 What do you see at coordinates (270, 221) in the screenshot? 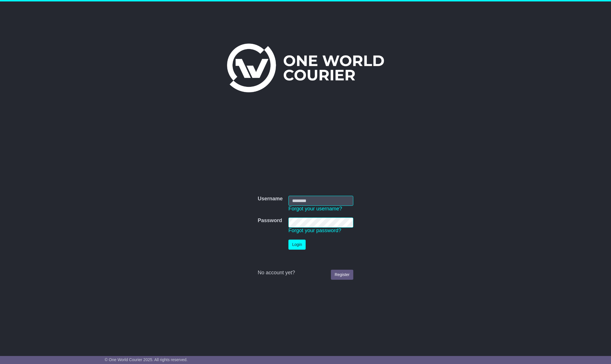
I see `label: Password` at bounding box center [270, 221].